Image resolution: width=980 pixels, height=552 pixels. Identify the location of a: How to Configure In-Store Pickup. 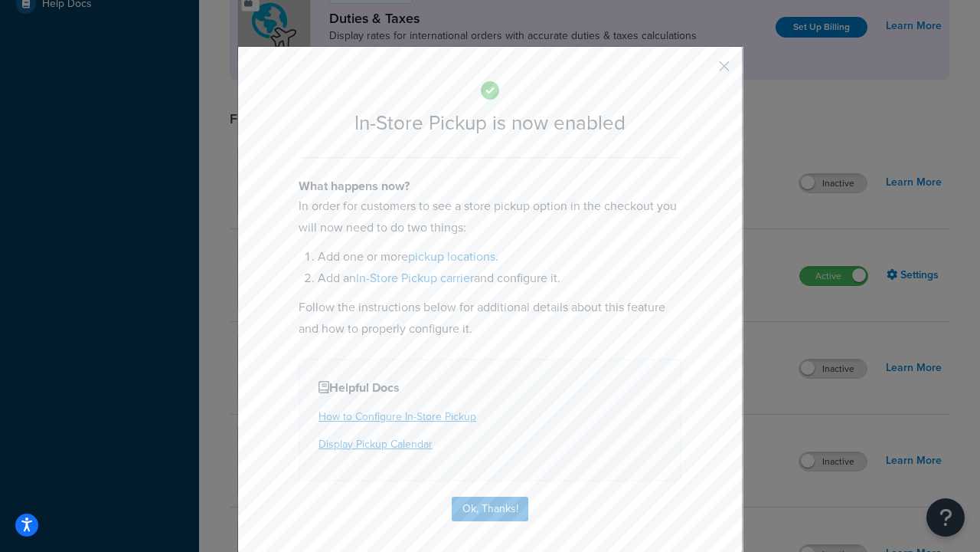
(397, 416).